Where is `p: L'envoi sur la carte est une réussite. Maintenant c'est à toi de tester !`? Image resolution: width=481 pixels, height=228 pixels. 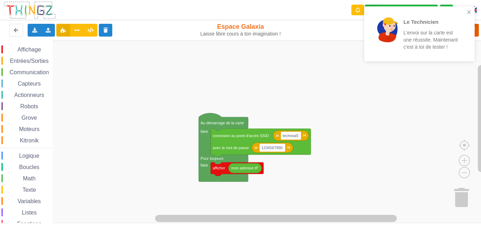 p: L'envoi sur la carte est une réussite. Maintenant c'est à toi de tester ! is located at coordinates (431, 40).